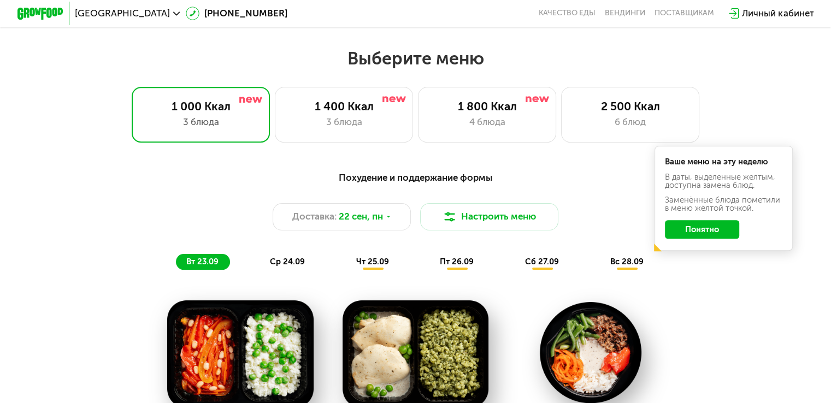 The width and height of the screenshot is (831, 403). I want to click on div: 6 блюд, so click(630, 122).